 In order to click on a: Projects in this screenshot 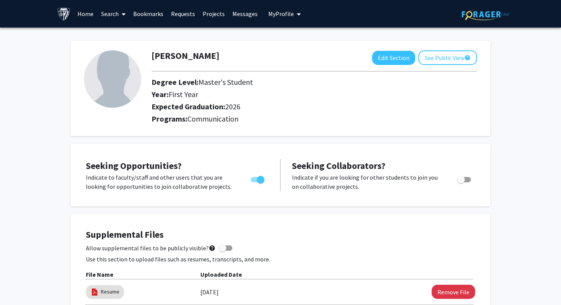, I will do `click(214, 14)`.